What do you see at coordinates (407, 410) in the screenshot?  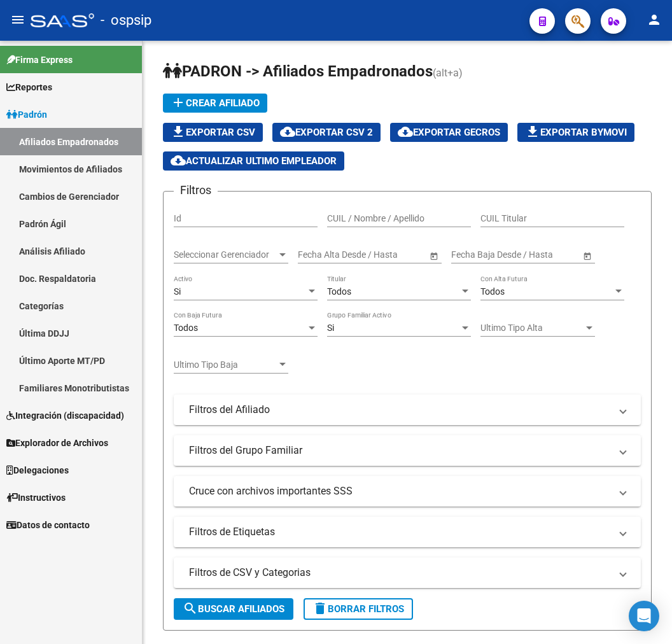 I see `mat-expansion-panel-header: Filtros del Afiliado` at bounding box center [407, 410].